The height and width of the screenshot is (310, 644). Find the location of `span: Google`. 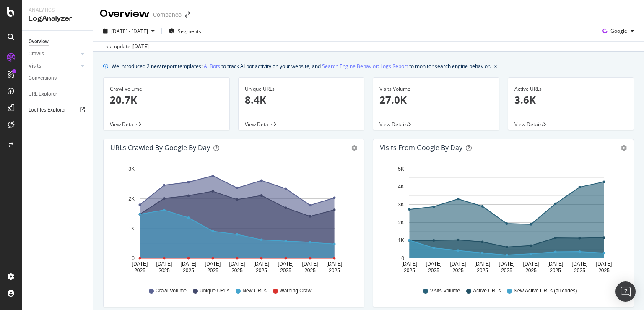

span: Google is located at coordinates (619, 31).